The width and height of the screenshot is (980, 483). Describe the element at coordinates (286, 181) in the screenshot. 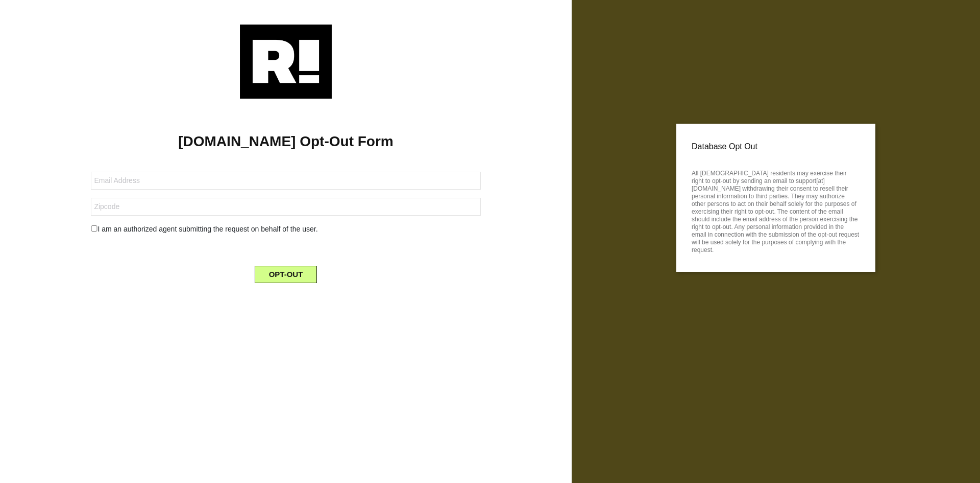

I see `input: Email Address` at that location.